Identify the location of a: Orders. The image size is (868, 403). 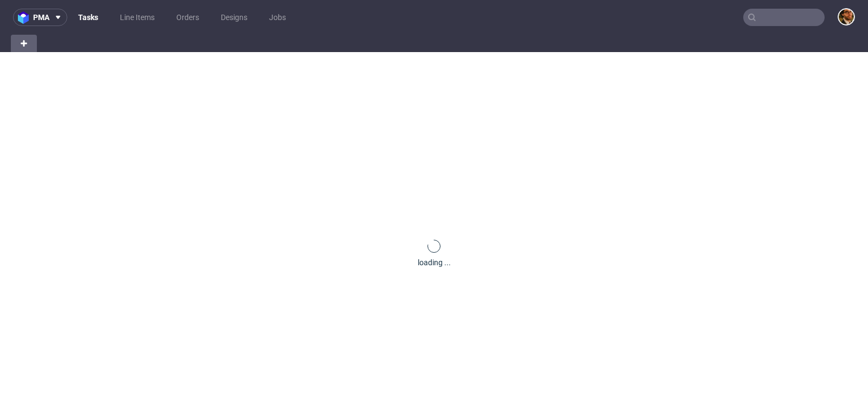
(187, 18).